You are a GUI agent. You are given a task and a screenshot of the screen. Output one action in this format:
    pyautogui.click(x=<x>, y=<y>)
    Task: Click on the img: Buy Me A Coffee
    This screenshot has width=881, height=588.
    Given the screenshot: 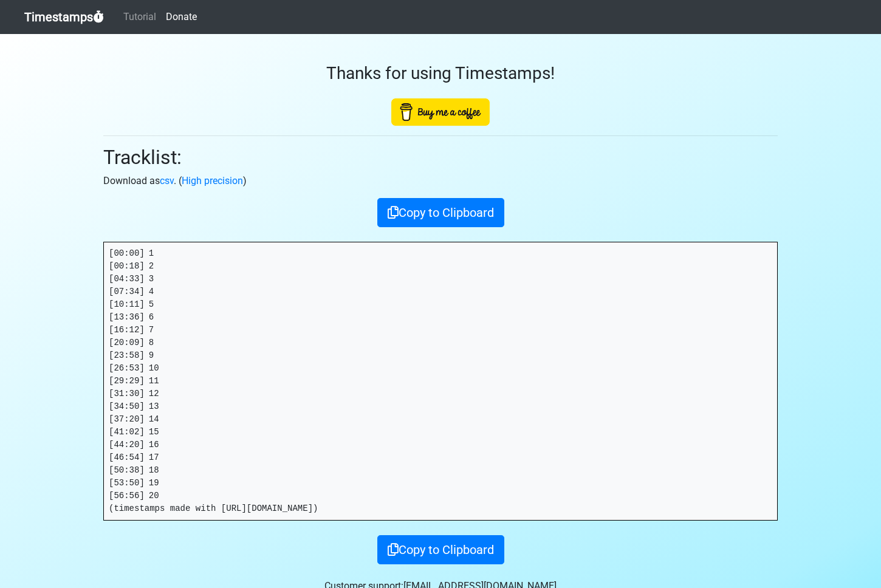 What is the action you would take?
    pyautogui.click(x=440, y=112)
    